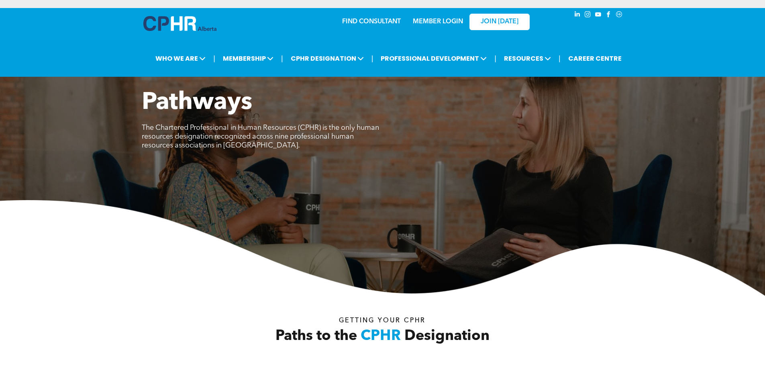 Image resolution: width=765 pixels, height=389 pixels. I want to click on a: facebook, so click(609, 15).